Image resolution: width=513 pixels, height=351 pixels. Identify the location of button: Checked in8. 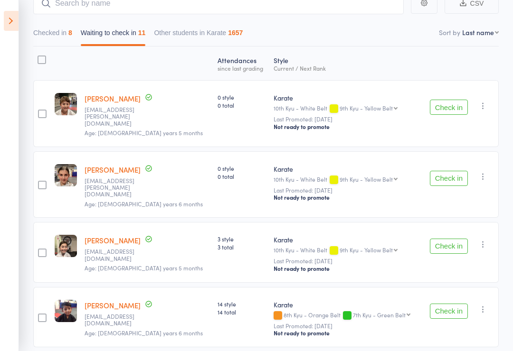
(53, 35).